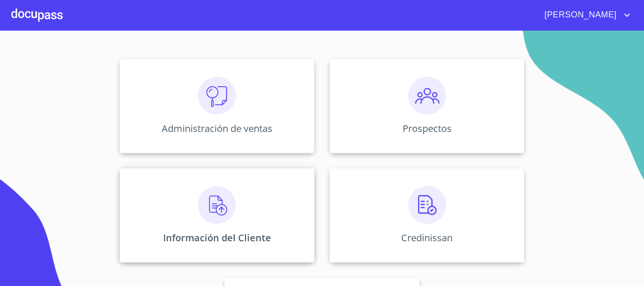  I want to click on button: account of current user, so click(585, 15).